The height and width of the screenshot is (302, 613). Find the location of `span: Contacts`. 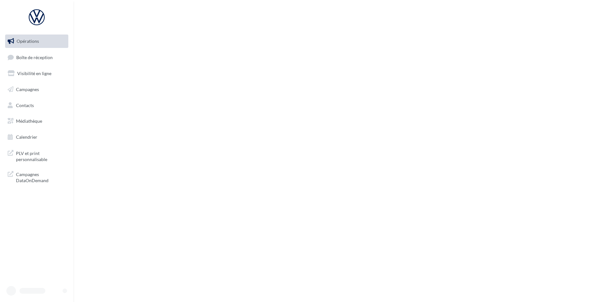

span: Contacts is located at coordinates (25, 105).